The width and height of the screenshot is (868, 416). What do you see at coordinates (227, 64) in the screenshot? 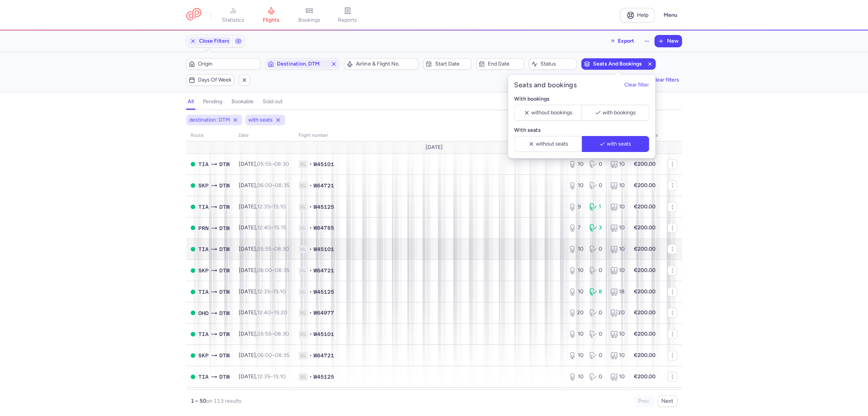
I see `span: Origin` at bounding box center [227, 64].